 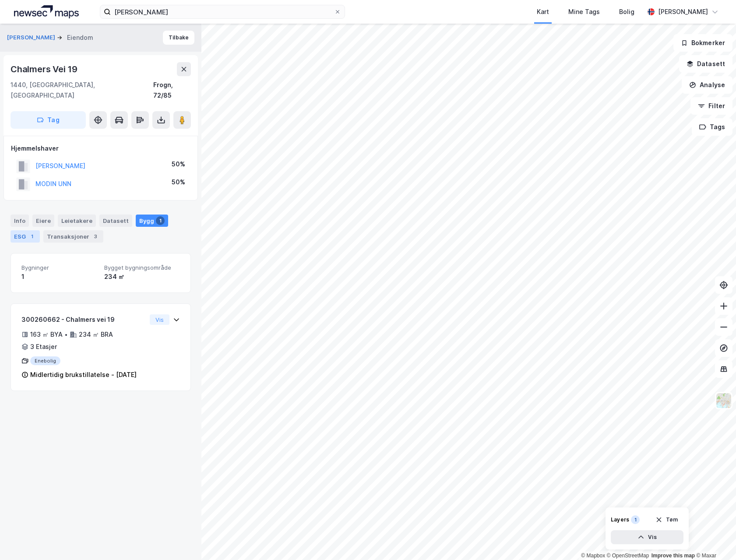 I want to click on div: ESG, so click(x=25, y=236).